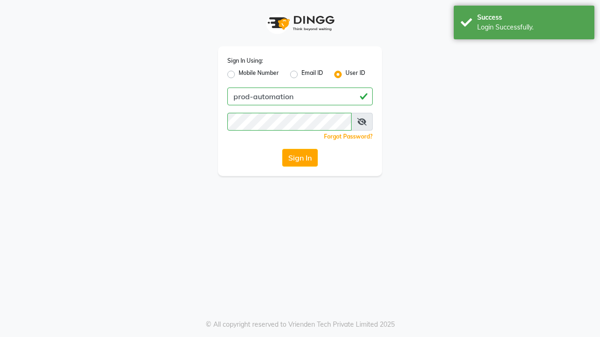  Describe the element at coordinates (259, 74) in the screenshot. I see `label: Mobile Number` at that location.